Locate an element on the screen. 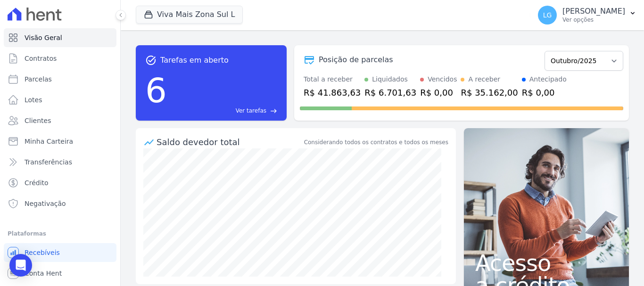 This screenshot has height=286, width=644. span: Tarefas em aberto is located at coordinates (194, 60).